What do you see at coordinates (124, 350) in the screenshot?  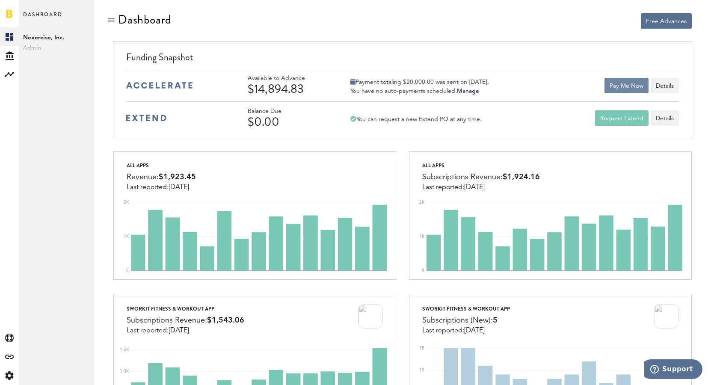 I see `text: 1.5K` at bounding box center [124, 350].